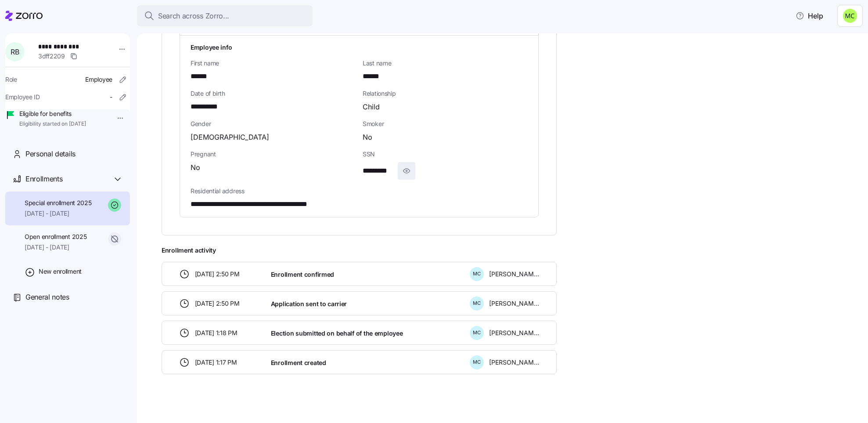 This screenshot has height=423, width=868. What do you see at coordinates (809, 16) in the screenshot?
I see `button: Help` at bounding box center [809, 16].